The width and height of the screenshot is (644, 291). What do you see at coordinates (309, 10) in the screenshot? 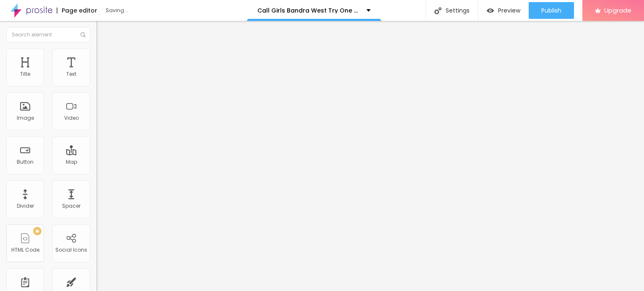
I see `p: Call Girls Bandra West Try One Of The our Best Russian Mumbai Escorts` at bounding box center [309, 10].